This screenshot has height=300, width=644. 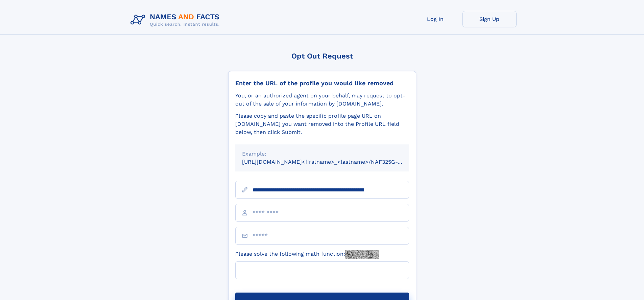 What do you see at coordinates (177, 20) in the screenshot?
I see `img: Logo Names and Facts` at bounding box center [177, 20].